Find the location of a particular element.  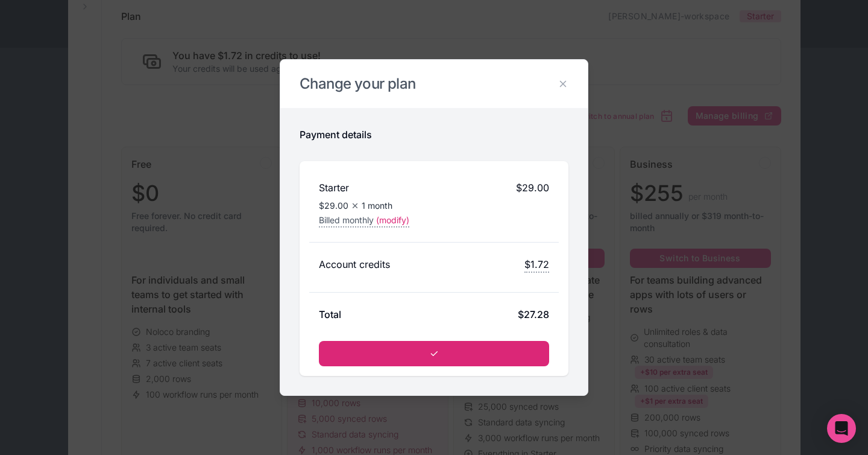

h2: Change your plan is located at coordinates (434, 84).